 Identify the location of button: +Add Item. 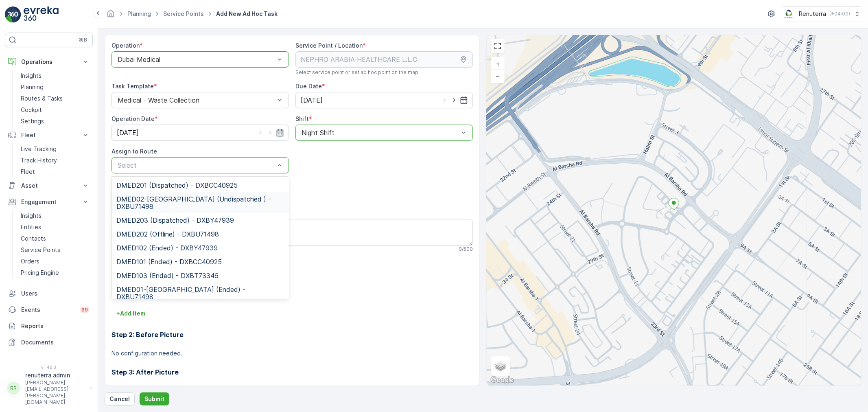
(131, 313).